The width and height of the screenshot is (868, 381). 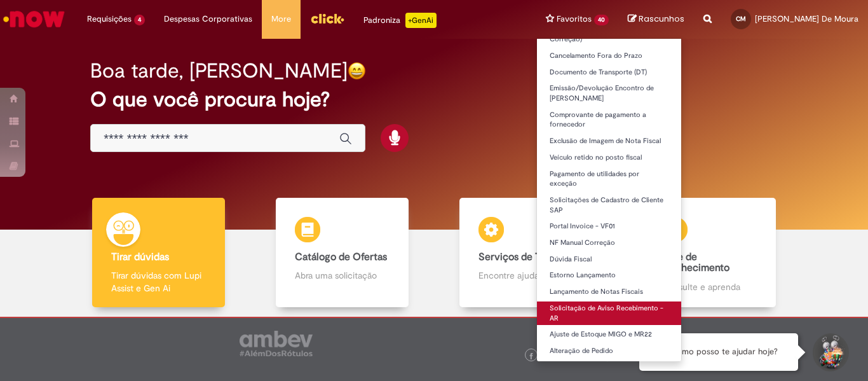 I want to click on a: Ajuste de Estoque MIGO e MR22, so click(x=609, y=334).